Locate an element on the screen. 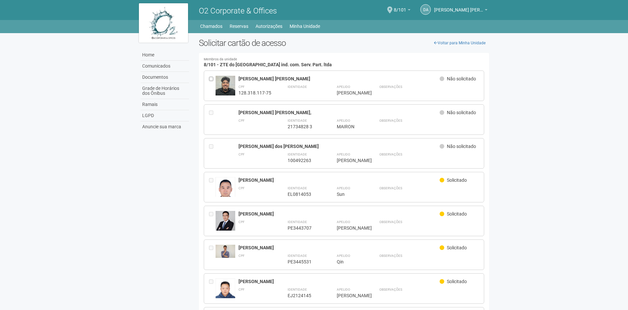 This screenshot has width=628, height=310. div: Sun is located at coordinates (350, 194).